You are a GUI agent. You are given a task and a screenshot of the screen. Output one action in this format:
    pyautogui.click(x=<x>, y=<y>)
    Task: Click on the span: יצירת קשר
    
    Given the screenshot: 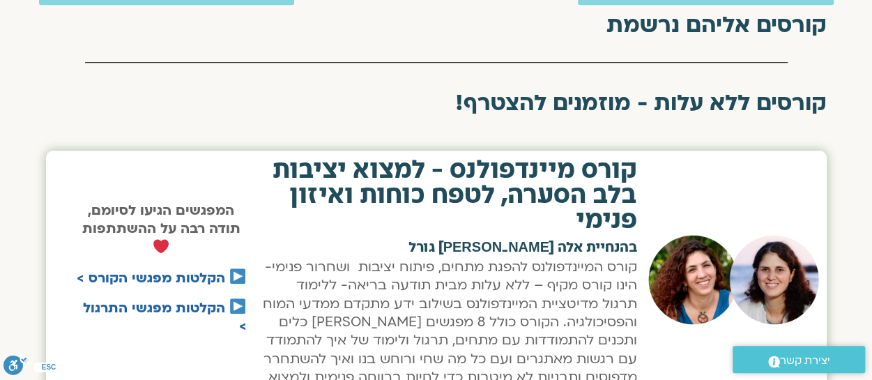 What is the action you would take?
    pyautogui.click(x=805, y=360)
    